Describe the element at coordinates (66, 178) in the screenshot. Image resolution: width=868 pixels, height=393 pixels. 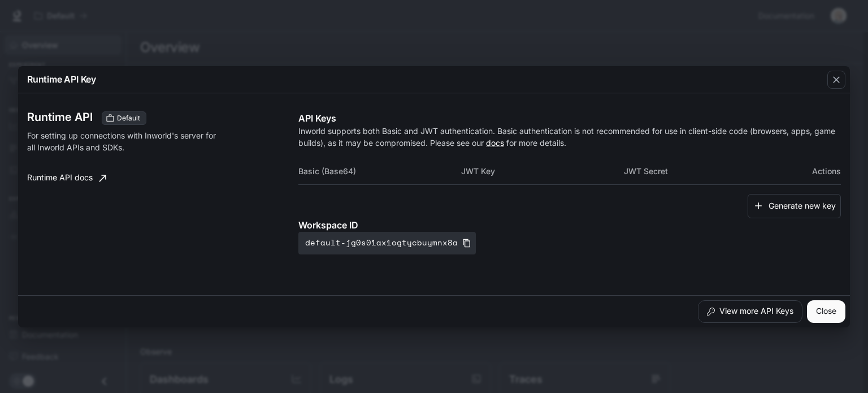
I see `a: Runtime API docs` at that location.